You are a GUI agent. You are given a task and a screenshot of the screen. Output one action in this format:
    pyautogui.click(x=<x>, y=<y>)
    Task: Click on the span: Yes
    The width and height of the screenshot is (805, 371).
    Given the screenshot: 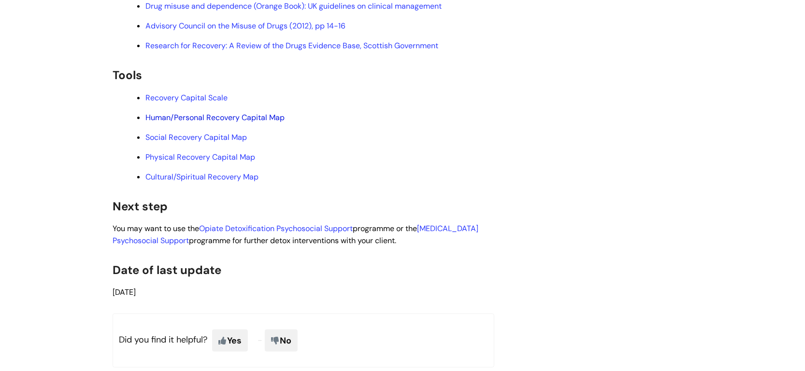 What is the action you would take?
    pyautogui.click(x=230, y=341)
    